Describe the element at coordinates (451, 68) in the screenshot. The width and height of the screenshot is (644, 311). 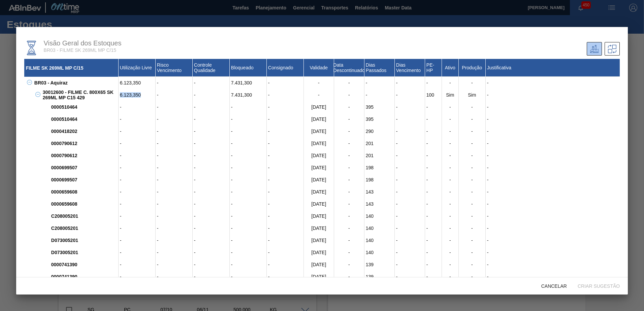
I see `div: Ativo` at that location.